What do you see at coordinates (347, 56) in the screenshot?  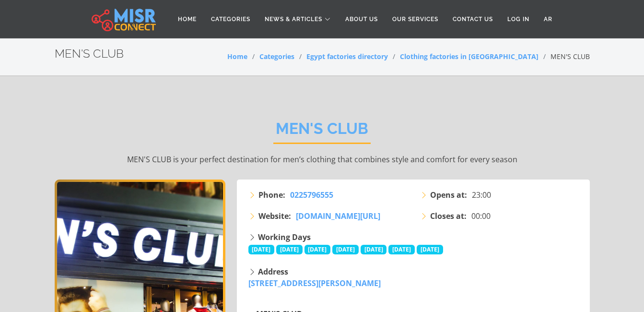 I see `a: Egypt factories directory` at bounding box center [347, 56].